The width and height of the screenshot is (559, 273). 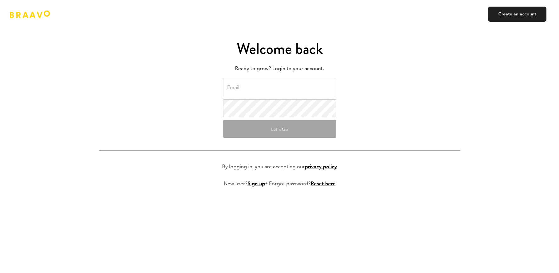 What do you see at coordinates (280, 49) in the screenshot?
I see `span: Welcome back` at bounding box center [280, 49].